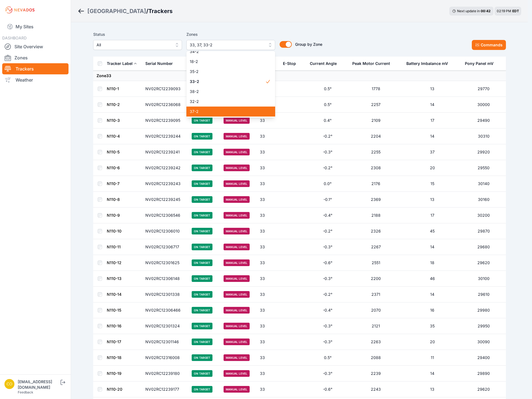 This screenshot has height=399, width=532. I want to click on span: 37-2, so click(227, 111).